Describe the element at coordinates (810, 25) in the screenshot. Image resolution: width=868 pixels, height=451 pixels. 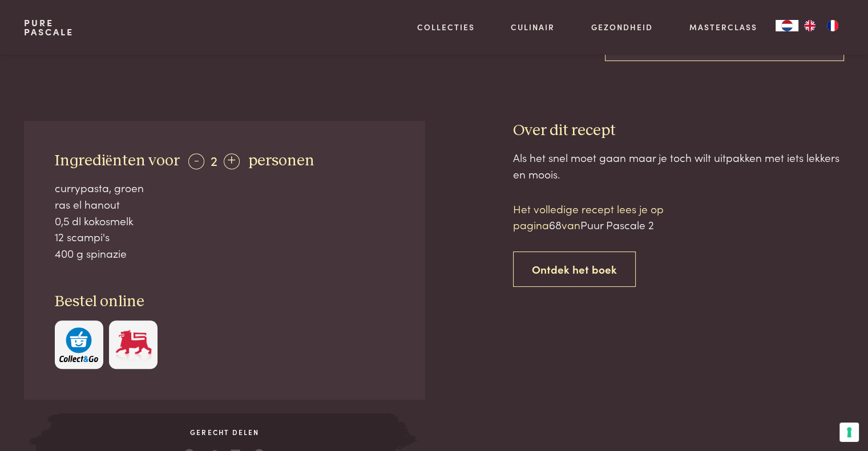
I see `a: EN` at that location.